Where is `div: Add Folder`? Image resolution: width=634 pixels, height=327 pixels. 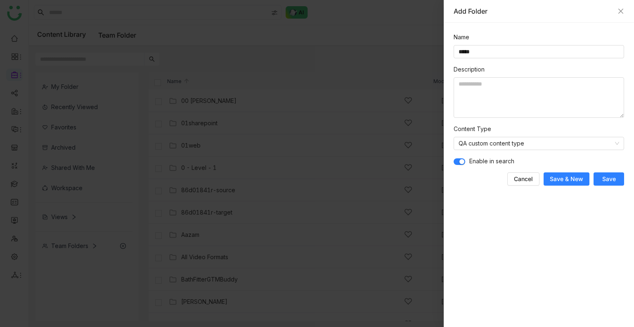
div: Add Folder is located at coordinates (533, 11).